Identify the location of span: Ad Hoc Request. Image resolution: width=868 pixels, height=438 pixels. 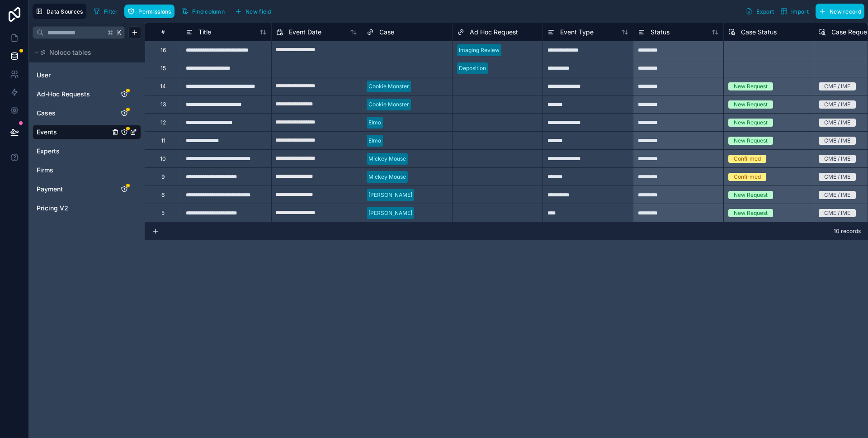
(493, 32).